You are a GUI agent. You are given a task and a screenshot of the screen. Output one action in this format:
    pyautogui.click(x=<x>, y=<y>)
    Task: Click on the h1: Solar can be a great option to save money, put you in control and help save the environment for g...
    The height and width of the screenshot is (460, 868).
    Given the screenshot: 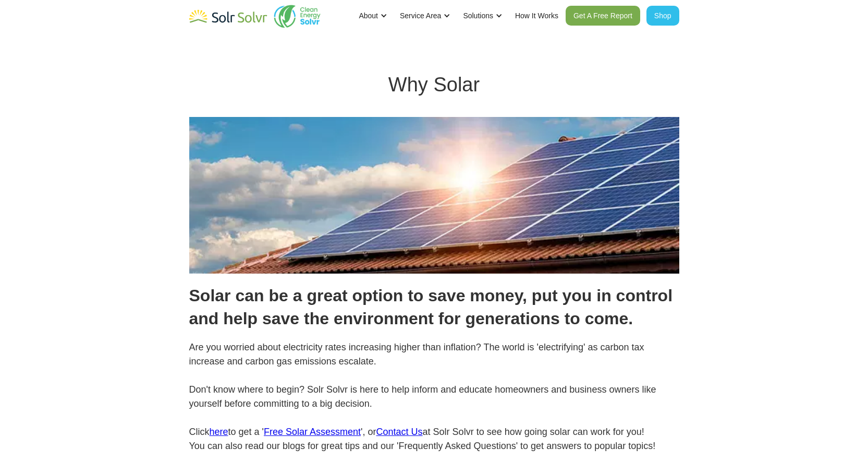 What is the action you would take?
    pyautogui.click(x=435, y=307)
    